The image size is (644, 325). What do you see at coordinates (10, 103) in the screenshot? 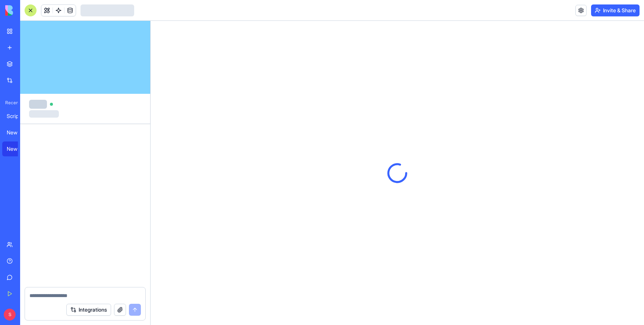
I see `span: Recent` at bounding box center [10, 103].